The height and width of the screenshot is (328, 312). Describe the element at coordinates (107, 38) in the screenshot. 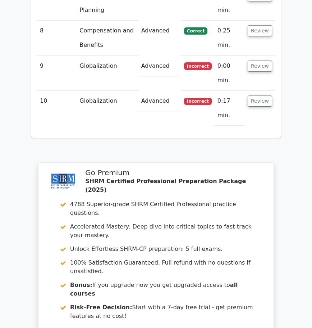

I see `td: Compensation and Benefits` at that location.